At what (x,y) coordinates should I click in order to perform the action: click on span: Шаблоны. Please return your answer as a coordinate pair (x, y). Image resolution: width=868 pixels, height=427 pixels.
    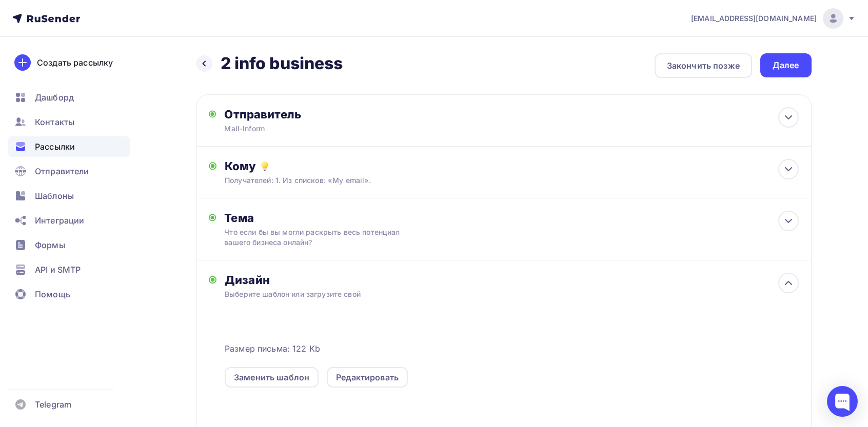
    Looking at the image, I should click on (54, 196).